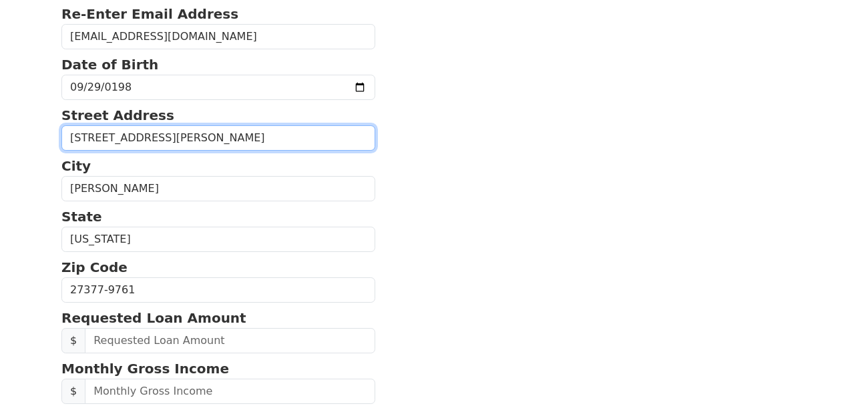 Image resolution: width=868 pixels, height=406 pixels. What do you see at coordinates (149, 14) in the screenshot?
I see `strong: Re-Enter Email Address` at bounding box center [149, 14].